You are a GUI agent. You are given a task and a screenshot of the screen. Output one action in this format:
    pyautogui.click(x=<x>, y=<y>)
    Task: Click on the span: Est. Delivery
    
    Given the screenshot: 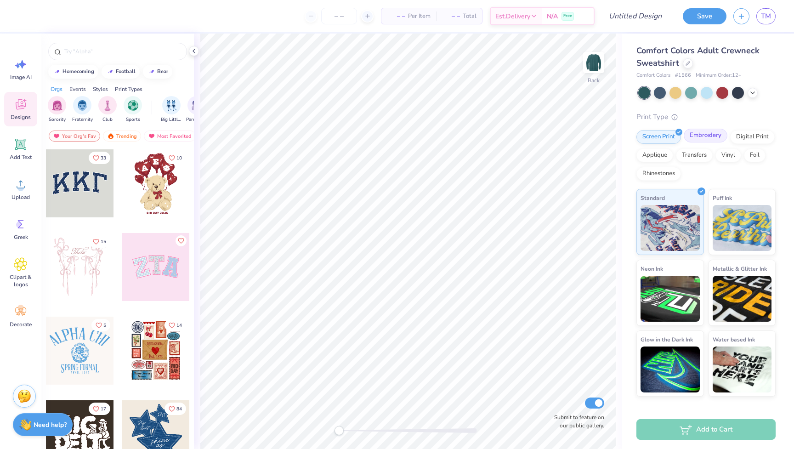 What is the action you would take?
    pyautogui.click(x=513, y=16)
    